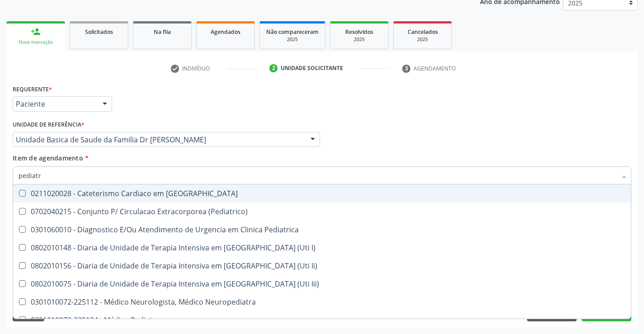  What do you see at coordinates (99, 31) in the screenshot?
I see `span: Solicitados` at bounding box center [99, 31].